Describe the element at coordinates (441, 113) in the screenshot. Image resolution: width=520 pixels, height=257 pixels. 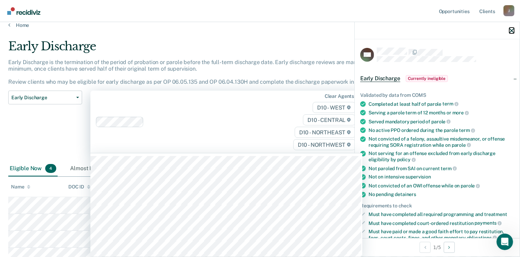
I see `div: Serving a parole term of 12 months or` at that location.